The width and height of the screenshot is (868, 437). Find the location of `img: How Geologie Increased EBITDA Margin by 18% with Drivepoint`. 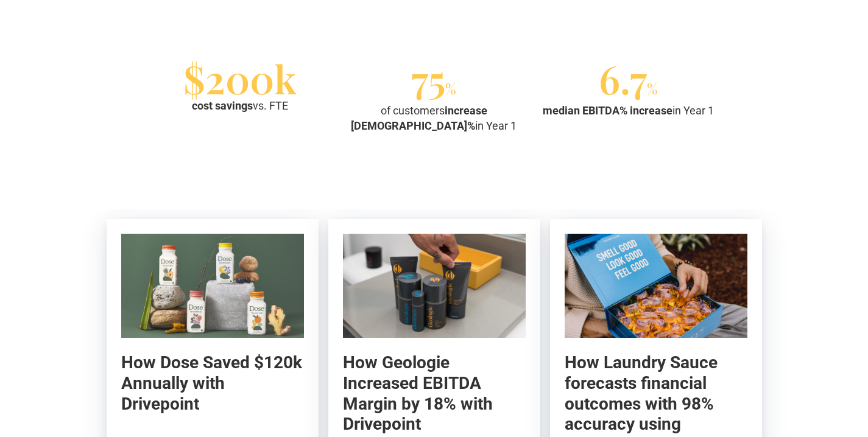

img: How Geologie Increased EBITDA Margin by 18% with Drivepoint is located at coordinates (434, 286).